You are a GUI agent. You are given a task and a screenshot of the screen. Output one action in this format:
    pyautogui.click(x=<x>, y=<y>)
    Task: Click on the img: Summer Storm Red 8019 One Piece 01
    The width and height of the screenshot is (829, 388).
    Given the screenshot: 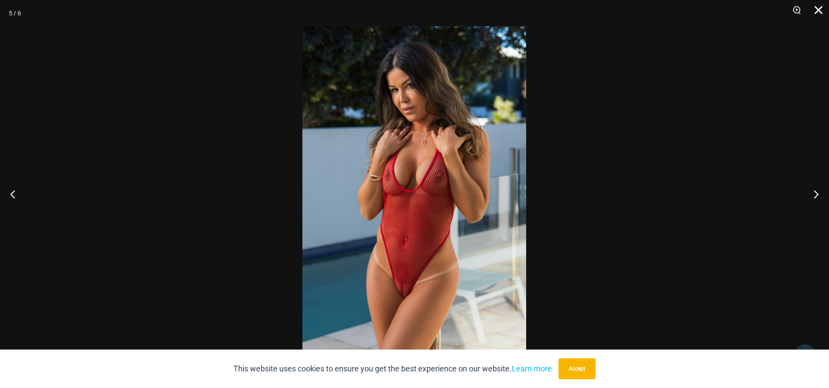 What is the action you would take?
    pyautogui.click(x=414, y=194)
    